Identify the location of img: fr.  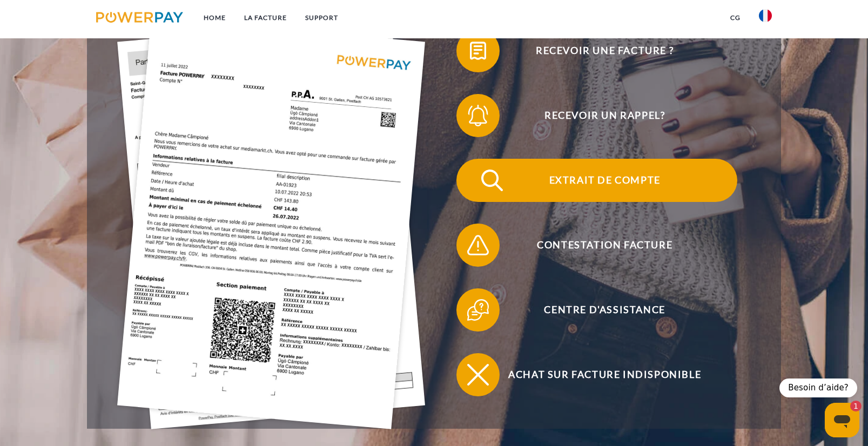
(765, 15).